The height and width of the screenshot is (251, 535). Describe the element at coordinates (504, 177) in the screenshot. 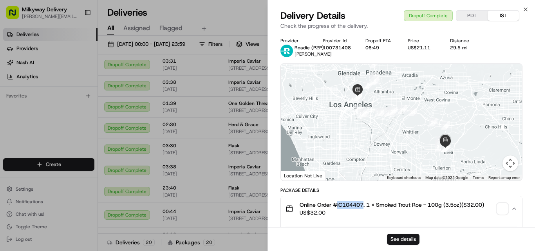

I see `a: Report a map error` at that location.